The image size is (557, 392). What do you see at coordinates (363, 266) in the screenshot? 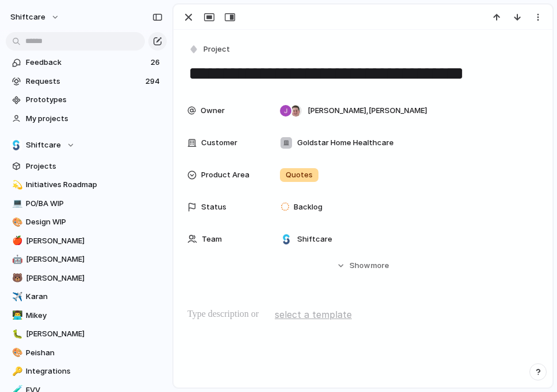
I see `button: Showmore` at bounding box center [363, 266].